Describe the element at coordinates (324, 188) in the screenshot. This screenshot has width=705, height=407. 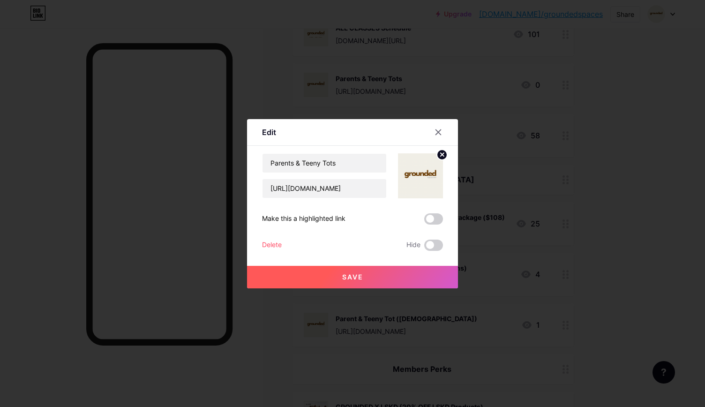
I see `input: URL` at that location.